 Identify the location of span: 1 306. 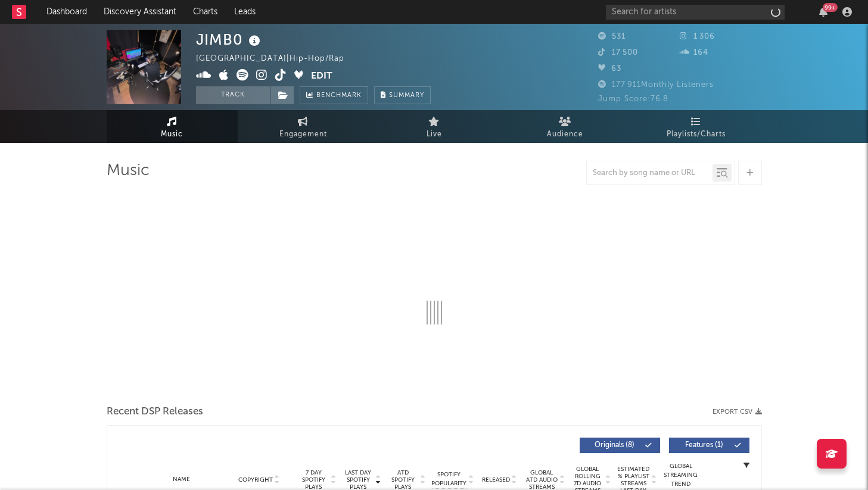
(697, 36).